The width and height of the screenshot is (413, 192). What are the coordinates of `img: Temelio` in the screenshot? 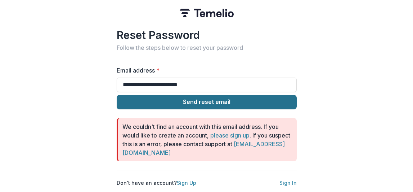 It's located at (207, 13).